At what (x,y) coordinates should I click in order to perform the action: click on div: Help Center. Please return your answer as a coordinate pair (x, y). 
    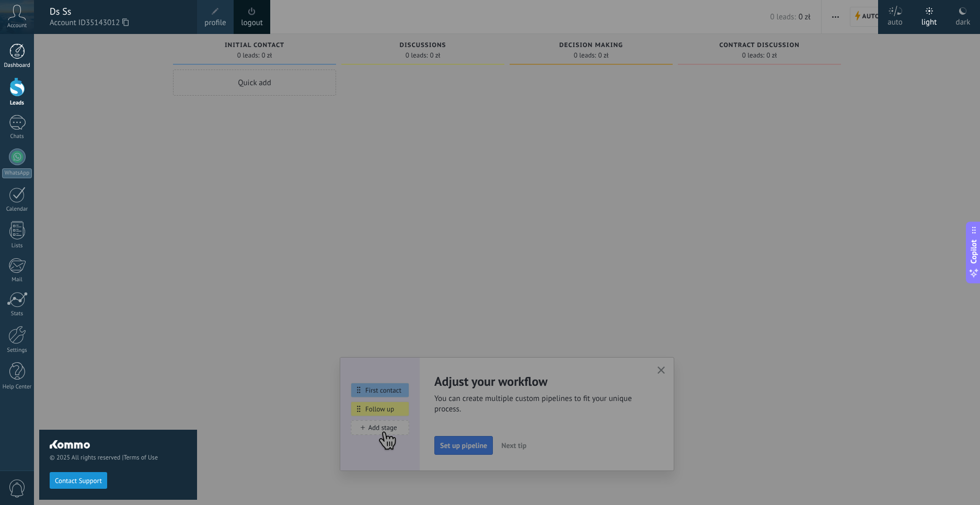
    Looking at the image, I should click on (17, 386).